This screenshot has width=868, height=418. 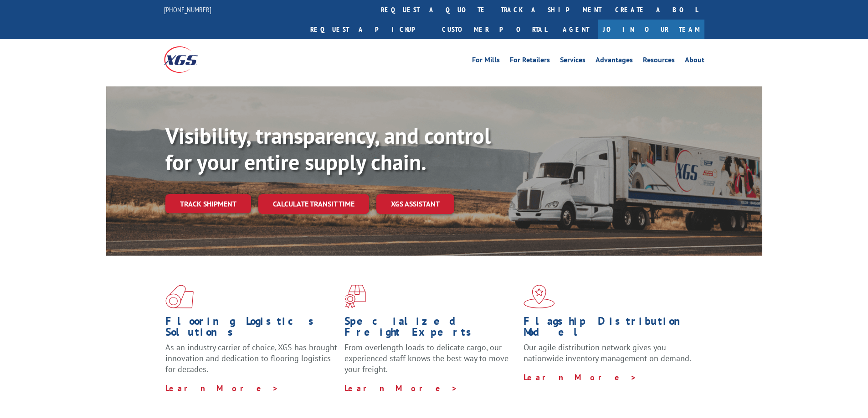 What do you see at coordinates (539, 297) in the screenshot?
I see `img: xgs-icon-flagship-distribution-model-red` at bounding box center [539, 297].